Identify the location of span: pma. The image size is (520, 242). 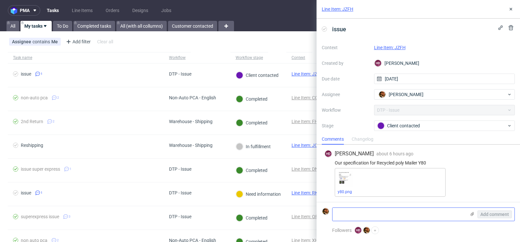
(25, 10).